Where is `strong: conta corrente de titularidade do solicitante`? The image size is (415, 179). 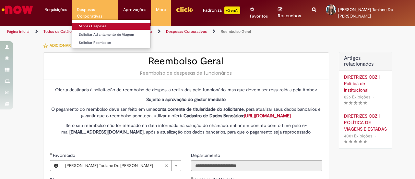
strong: conta corrente de titularidade do solicitante is located at coordinates (199, 109).